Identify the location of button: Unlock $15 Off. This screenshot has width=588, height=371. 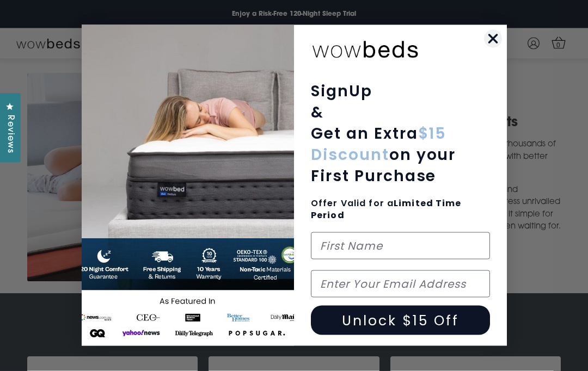
(400, 320).